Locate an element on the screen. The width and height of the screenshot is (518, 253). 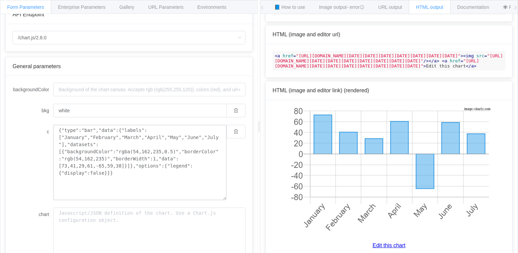
span: API Endpoint is located at coordinates (28, 14).